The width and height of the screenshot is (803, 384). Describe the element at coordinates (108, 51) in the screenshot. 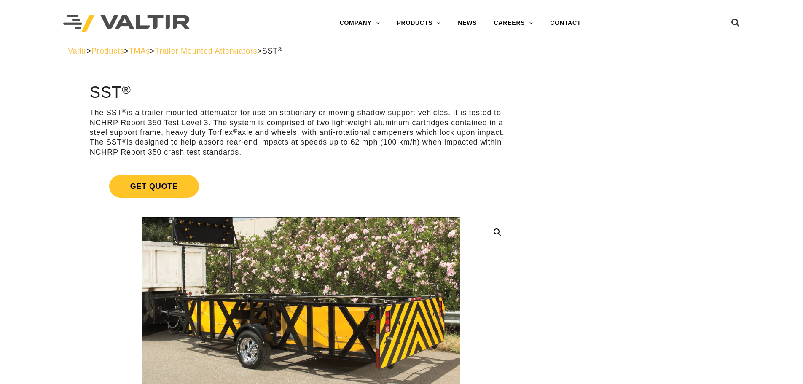

I see `span: Products` at that location.